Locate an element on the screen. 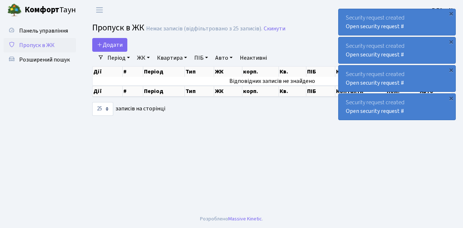  td: Відповідних записів не знайдено is located at coordinates (272, 81).